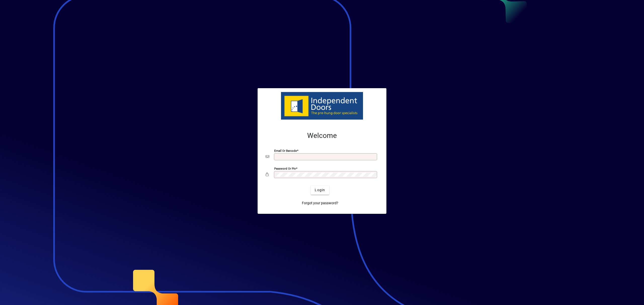 The image size is (644, 305). I want to click on mat-label: Email or Barcode, so click(286, 150).